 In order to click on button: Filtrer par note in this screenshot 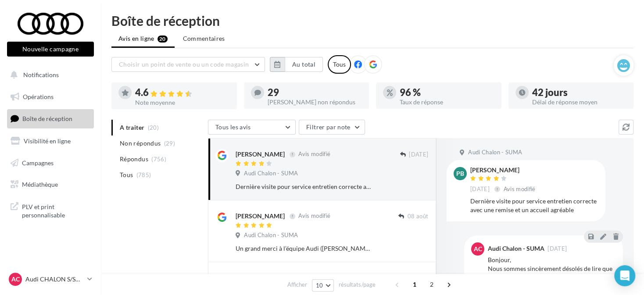, I will do `click(332, 127)`.